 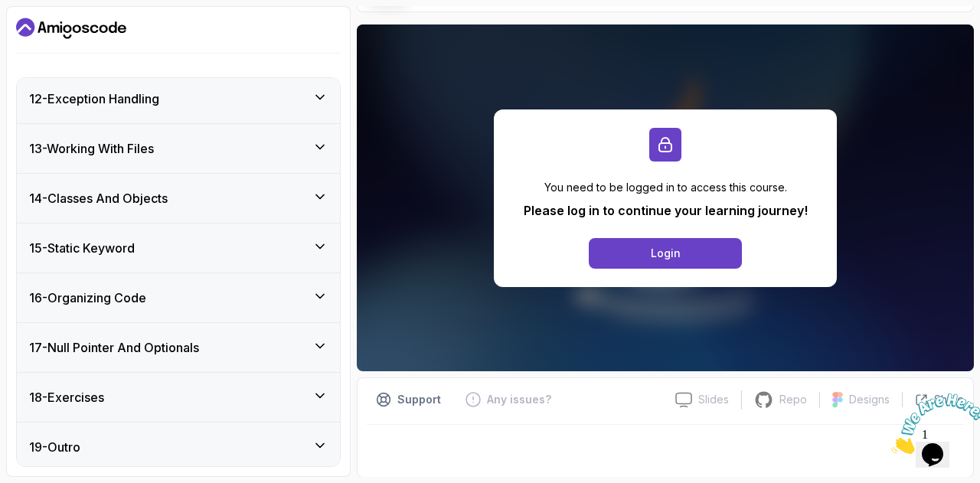 I want to click on button: 15-Static Keyword, so click(x=178, y=248).